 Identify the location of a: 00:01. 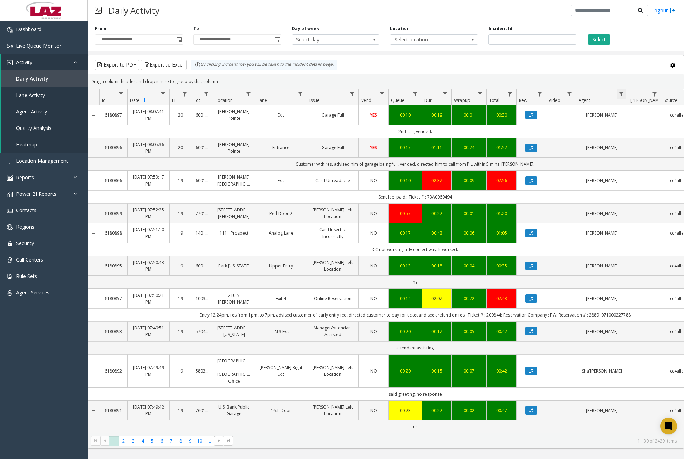
(469, 115).